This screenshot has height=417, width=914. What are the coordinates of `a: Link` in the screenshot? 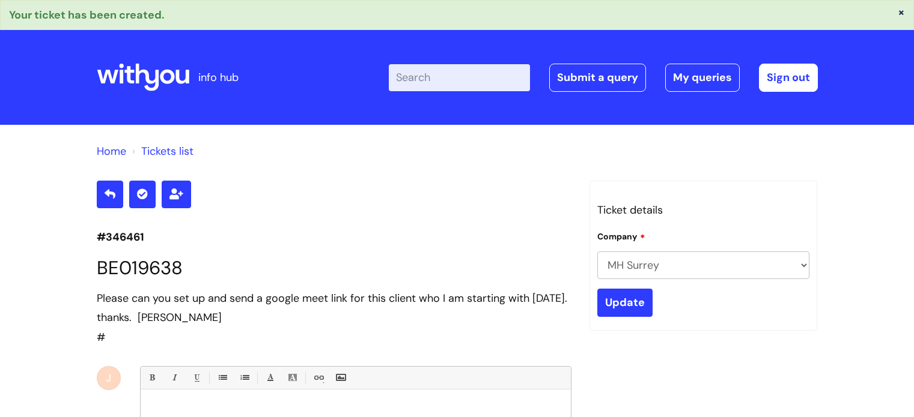 It's located at (318, 378).